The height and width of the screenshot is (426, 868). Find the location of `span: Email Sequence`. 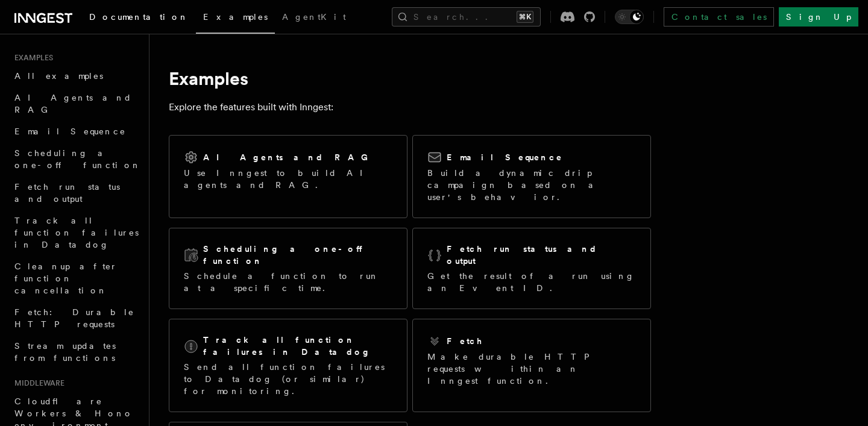

span: Email Sequence is located at coordinates (70, 131).